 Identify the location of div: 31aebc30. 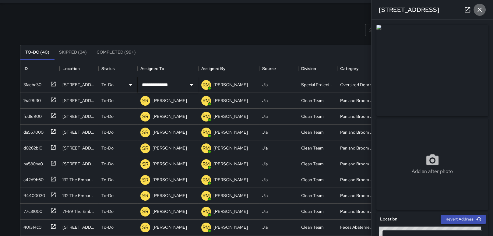
(31, 83).